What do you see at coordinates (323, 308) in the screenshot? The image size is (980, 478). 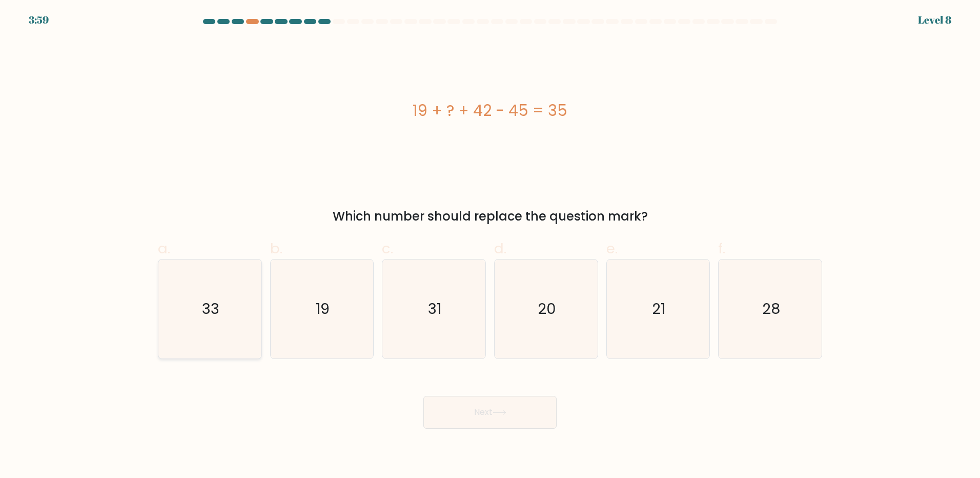 I see `text: 19` at bounding box center [323, 308].